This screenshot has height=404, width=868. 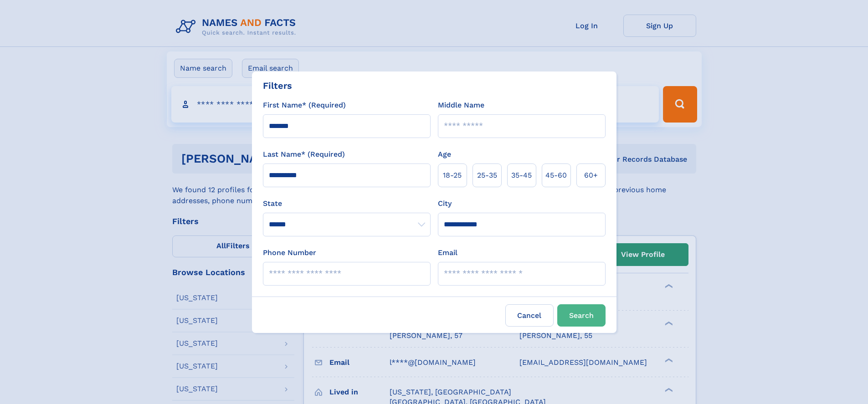 I want to click on span: 45‑60, so click(x=556, y=176).